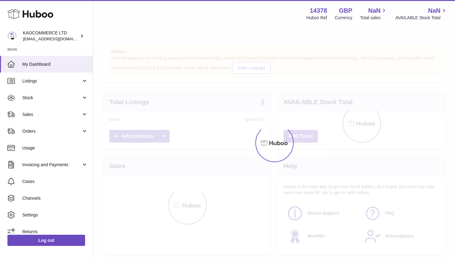  I want to click on span: Sales, so click(52, 114).